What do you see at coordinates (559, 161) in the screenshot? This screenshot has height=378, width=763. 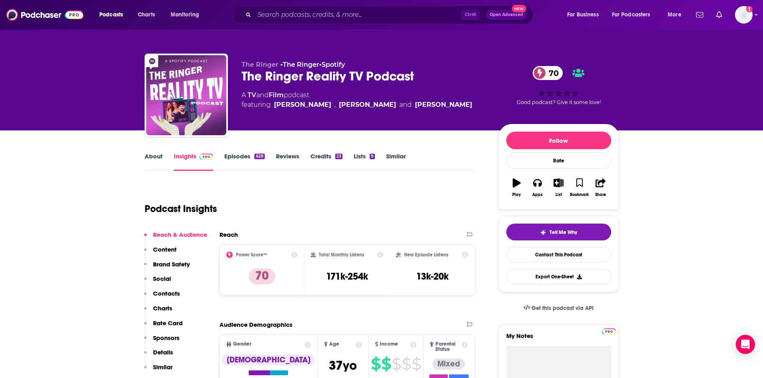 I see `div: Rate` at bounding box center [559, 161].